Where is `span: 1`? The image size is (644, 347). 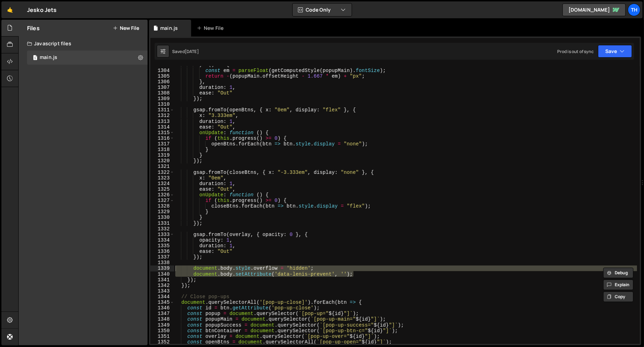 span: 1 is located at coordinates (35, 59).